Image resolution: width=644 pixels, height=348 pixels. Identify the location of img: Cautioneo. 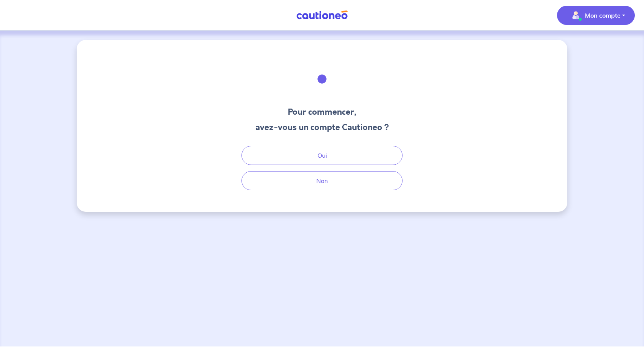
(322, 15).